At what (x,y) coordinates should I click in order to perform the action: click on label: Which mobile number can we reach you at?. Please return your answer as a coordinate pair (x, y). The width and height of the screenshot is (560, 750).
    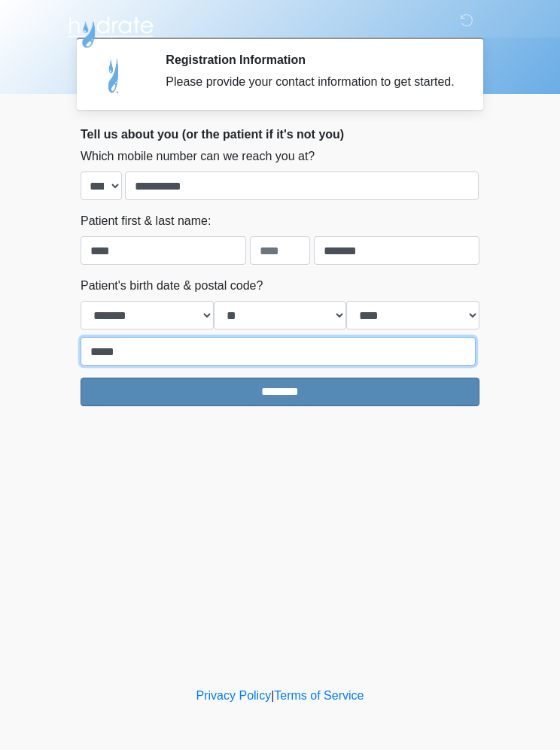
    Looking at the image, I should click on (197, 157).